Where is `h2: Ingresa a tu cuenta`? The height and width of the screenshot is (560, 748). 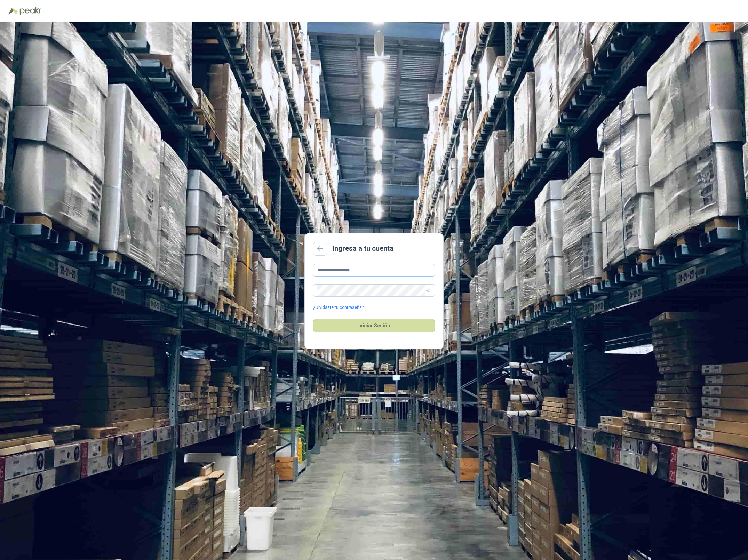
h2: Ingresa a tu cuenta is located at coordinates (363, 249).